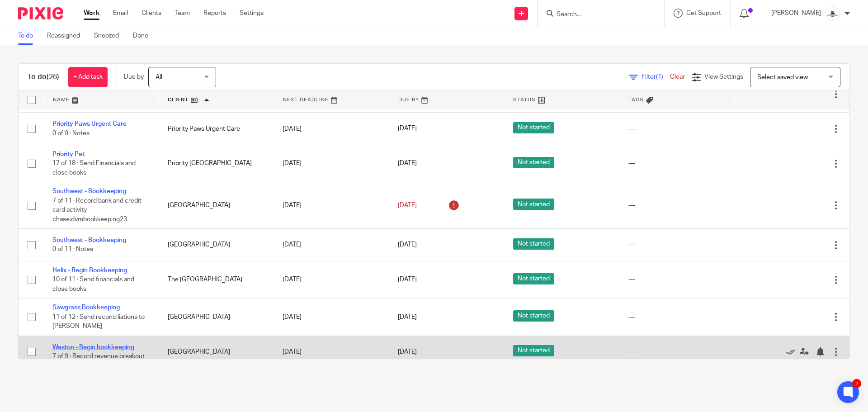  I want to click on span: 17 of 18 · Send Financials and close books, so click(94, 167).